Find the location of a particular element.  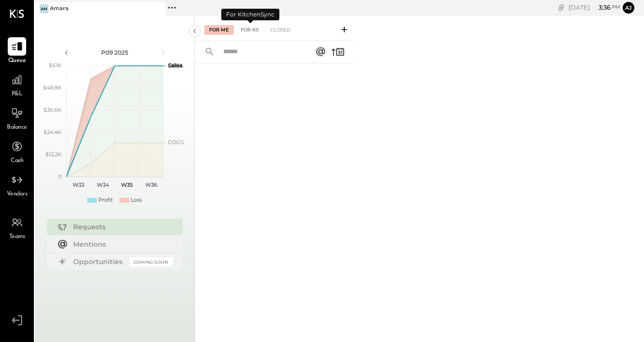

a: Queue is located at coordinates (17, 51).